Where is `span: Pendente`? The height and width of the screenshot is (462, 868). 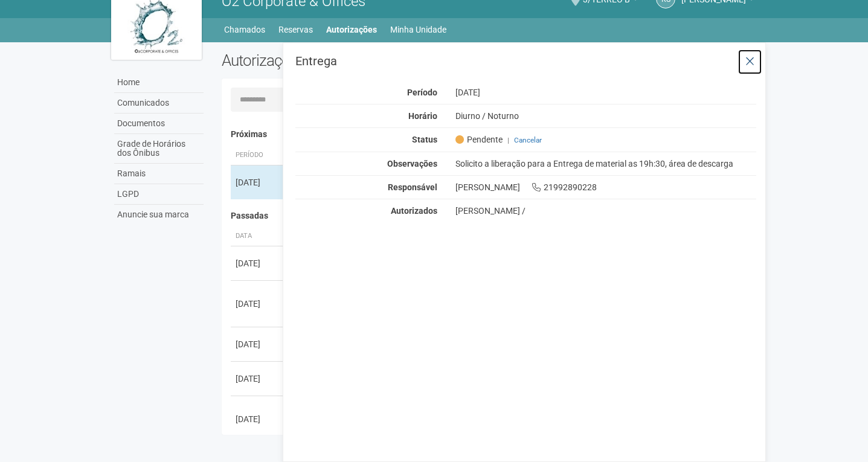 span: Pendente is located at coordinates (479, 139).